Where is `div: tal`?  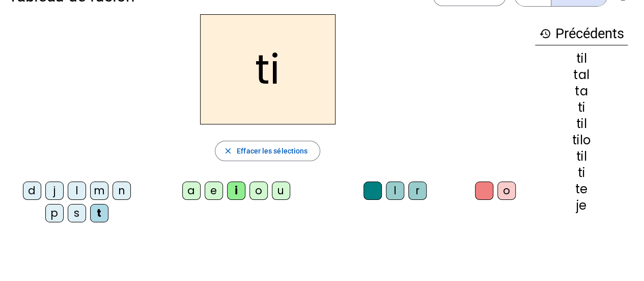 div: tal is located at coordinates (582, 75).